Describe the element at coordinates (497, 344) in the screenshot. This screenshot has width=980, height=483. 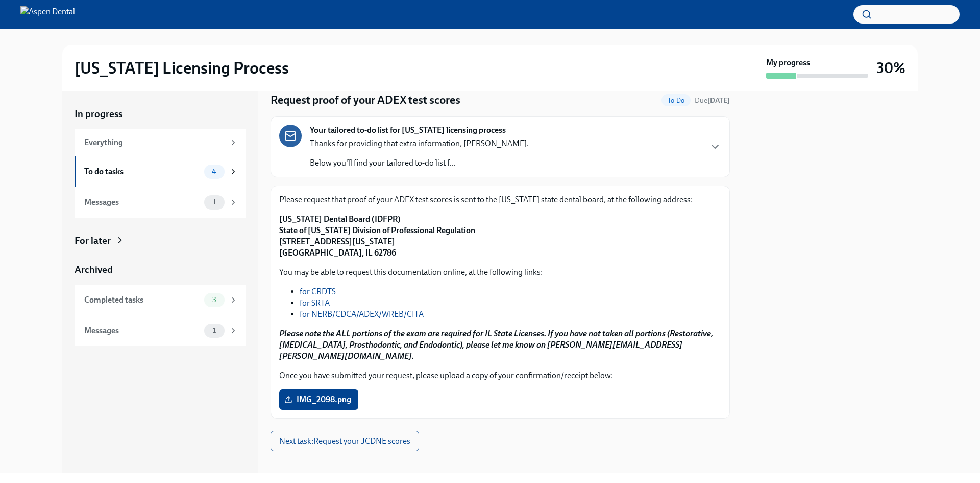
I see `strong: Please note the ALL portions of the exam are required for IL State Licenses. If you have not take...` at that location.